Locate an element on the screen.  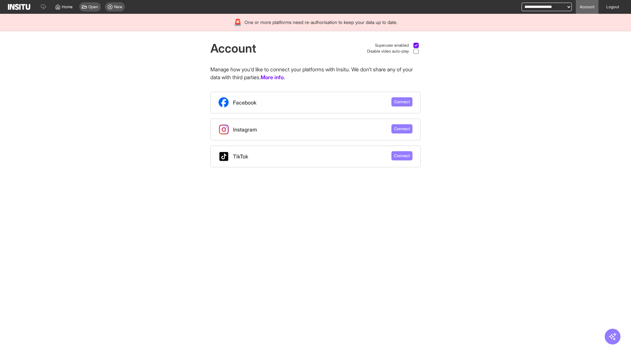
span: Home is located at coordinates (67, 7).